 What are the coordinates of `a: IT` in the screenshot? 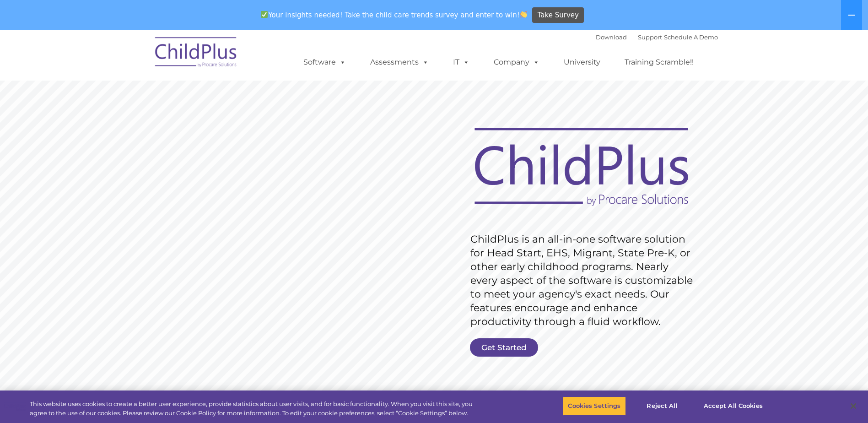 It's located at (461, 62).